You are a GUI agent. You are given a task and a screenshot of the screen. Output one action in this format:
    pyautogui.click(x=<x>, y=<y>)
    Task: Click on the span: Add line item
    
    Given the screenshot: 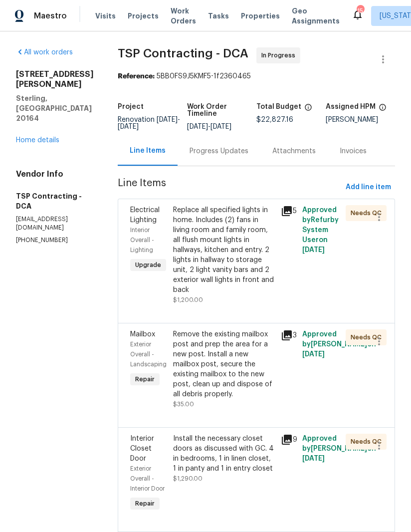 What is the action you would take?
    pyautogui.click(x=368, y=187)
    